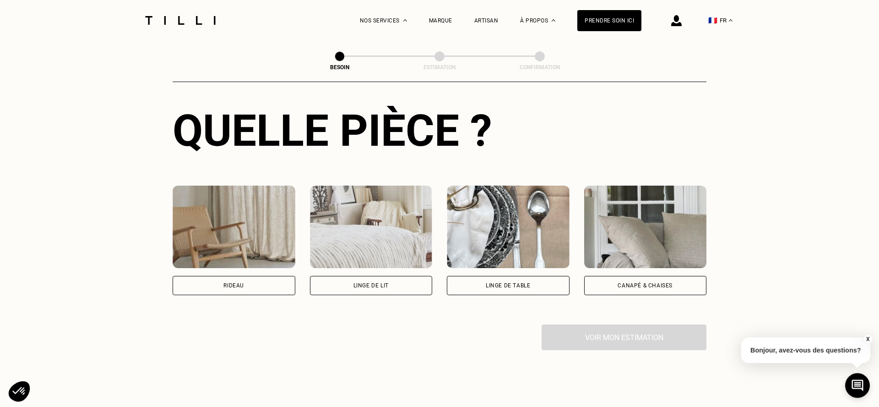 Image resolution: width=879 pixels, height=407 pixels. What do you see at coordinates (508, 285) in the screenshot?
I see `div: Linge de table` at bounding box center [508, 285].